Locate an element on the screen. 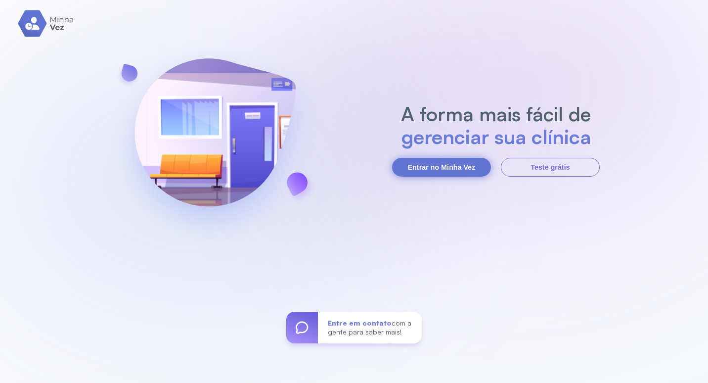  span: Entre em contato is located at coordinates (360, 322).